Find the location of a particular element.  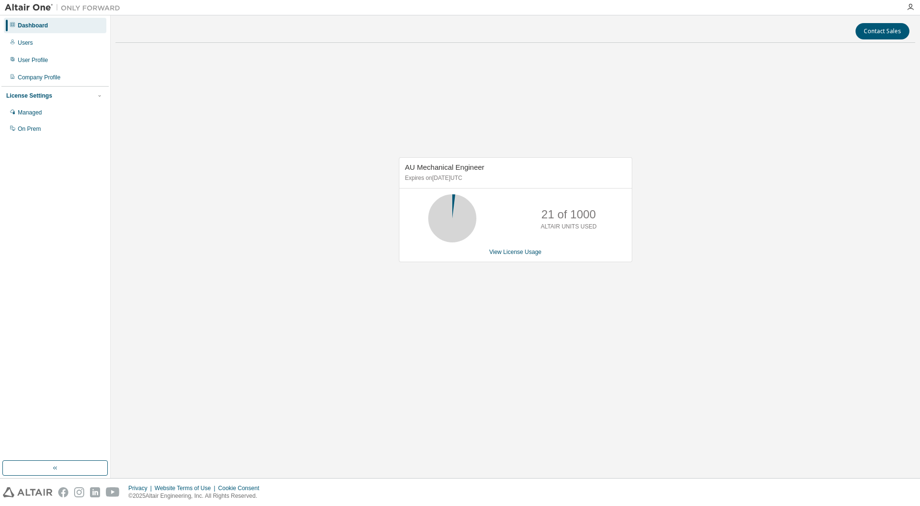

p: © 2025 Altair Engineering, Inc. All Rights Reserved. is located at coordinates (197, 496).